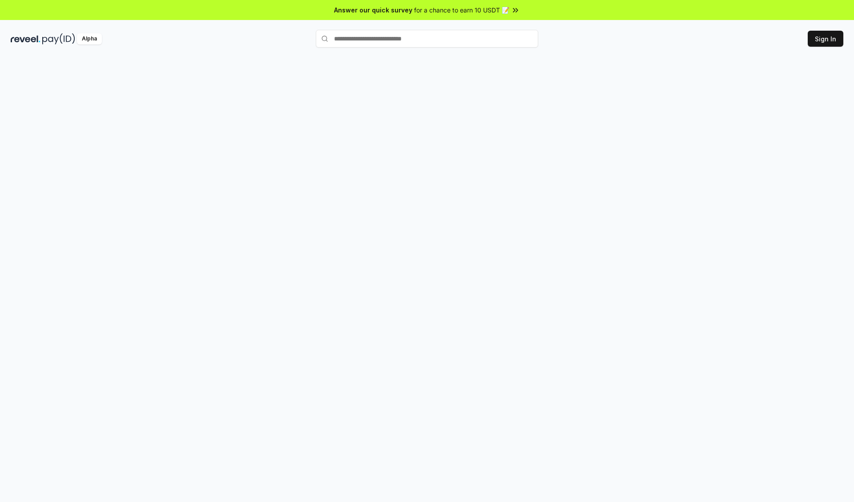 The width and height of the screenshot is (854, 502). What do you see at coordinates (59, 39) in the screenshot?
I see `img: pay_id` at bounding box center [59, 39].